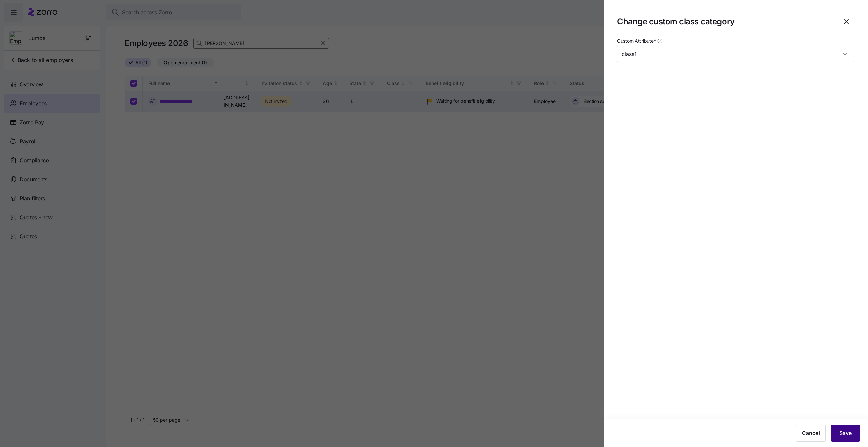 This screenshot has width=868, height=447. I want to click on span: Save, so click(845, 433).